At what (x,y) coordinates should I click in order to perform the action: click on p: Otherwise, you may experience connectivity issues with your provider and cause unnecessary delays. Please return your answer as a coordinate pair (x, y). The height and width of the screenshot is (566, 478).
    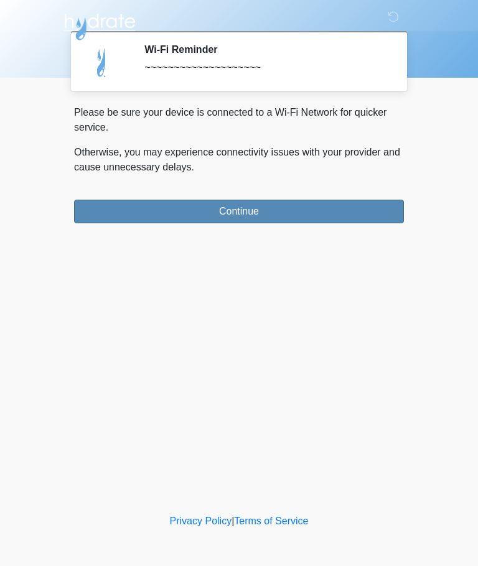
    Looking at the image, I should click on (239, 160).